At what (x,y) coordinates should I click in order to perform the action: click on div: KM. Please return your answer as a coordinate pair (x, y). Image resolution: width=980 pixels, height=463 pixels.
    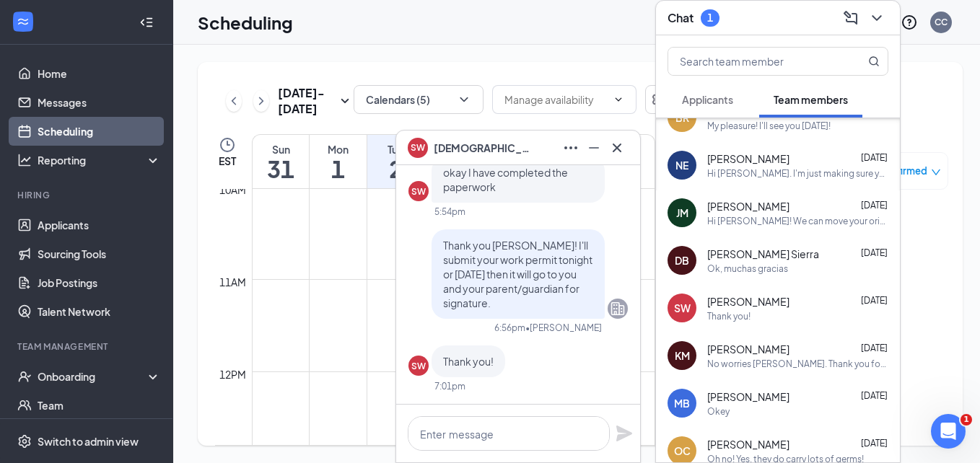
    Looking at the image, I should click on (682, 356).